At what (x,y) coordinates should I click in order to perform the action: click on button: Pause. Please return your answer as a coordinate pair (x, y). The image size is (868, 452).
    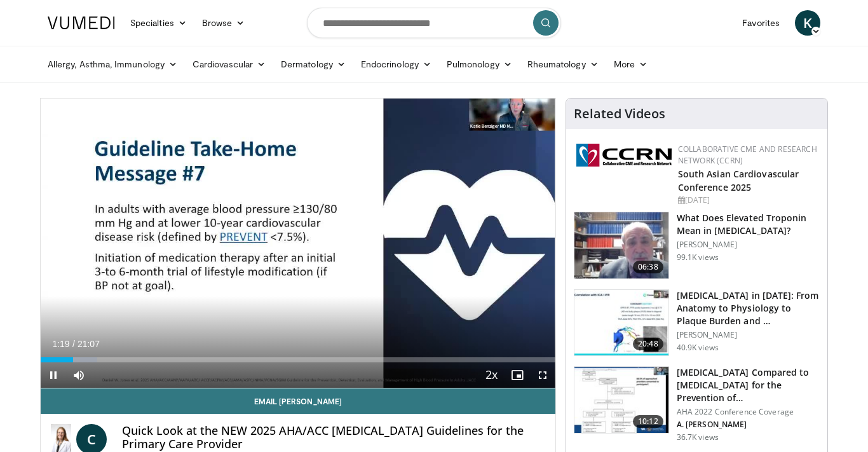
    Looking at the image, I should click on (53, 375).